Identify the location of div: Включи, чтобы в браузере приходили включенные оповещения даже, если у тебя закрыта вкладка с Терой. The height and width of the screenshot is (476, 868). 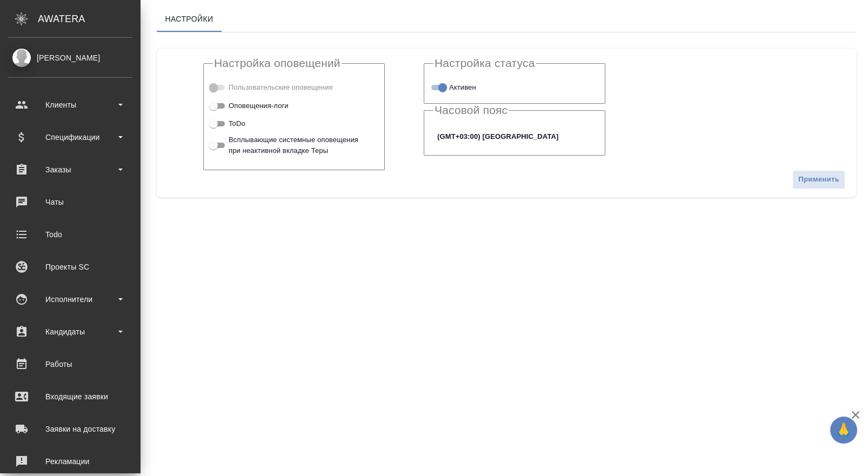
(294, 146).